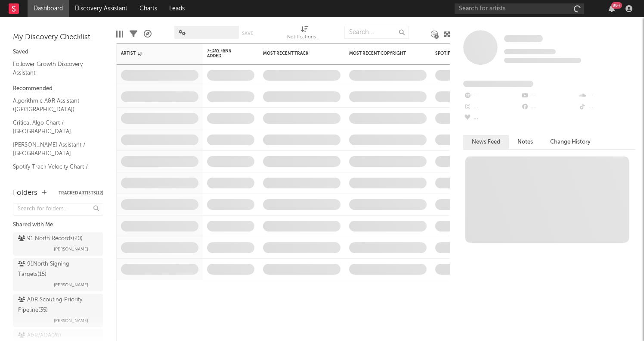 This screenshot has height=341, width=644. I want to click on a: Some Artist, so click(523, 39).